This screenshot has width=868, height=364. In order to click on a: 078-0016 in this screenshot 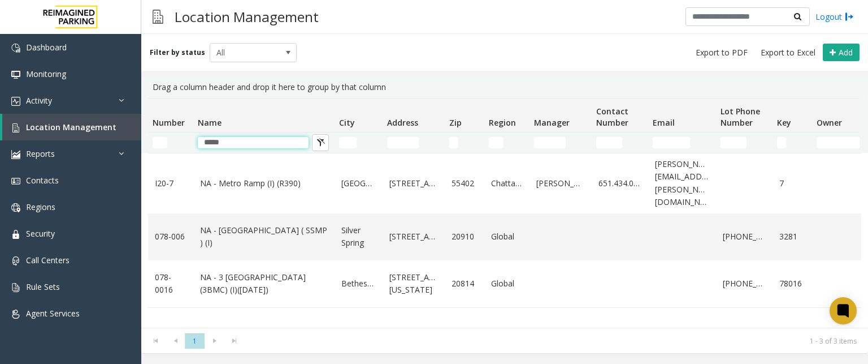, I will do `click(170, 284)`.